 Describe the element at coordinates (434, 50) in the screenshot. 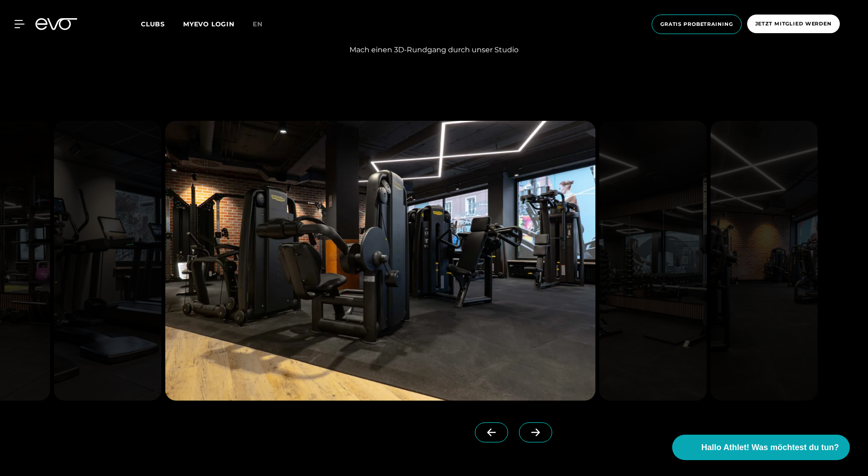

I see `p: Mach einen 3D-Rundgang durch unser Studio` at that location.